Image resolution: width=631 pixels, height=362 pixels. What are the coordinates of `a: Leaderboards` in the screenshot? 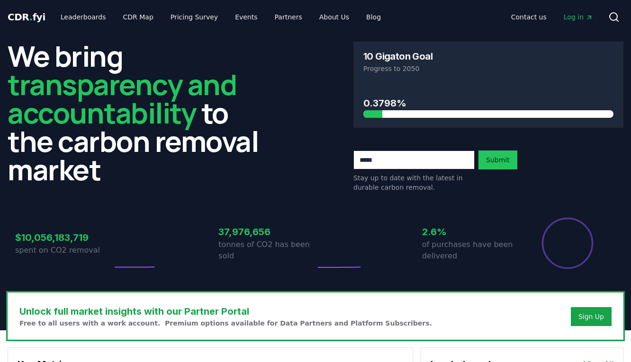 It's located at (83, 17).